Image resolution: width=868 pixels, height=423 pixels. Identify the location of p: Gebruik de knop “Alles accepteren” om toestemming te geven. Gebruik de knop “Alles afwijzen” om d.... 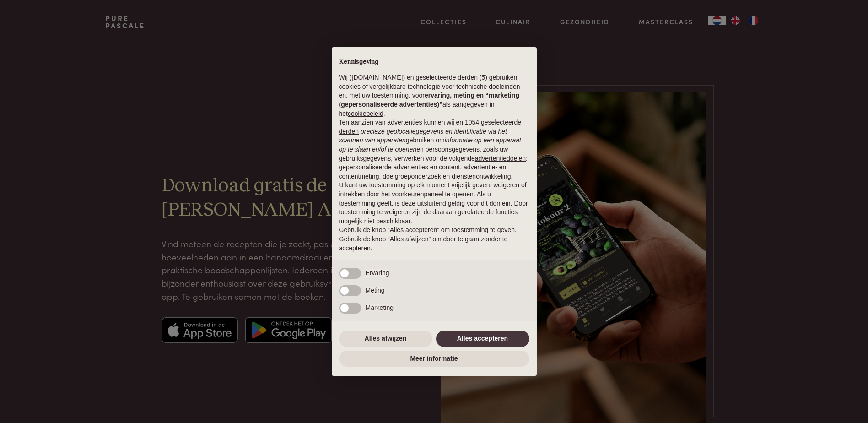
(434, 239).